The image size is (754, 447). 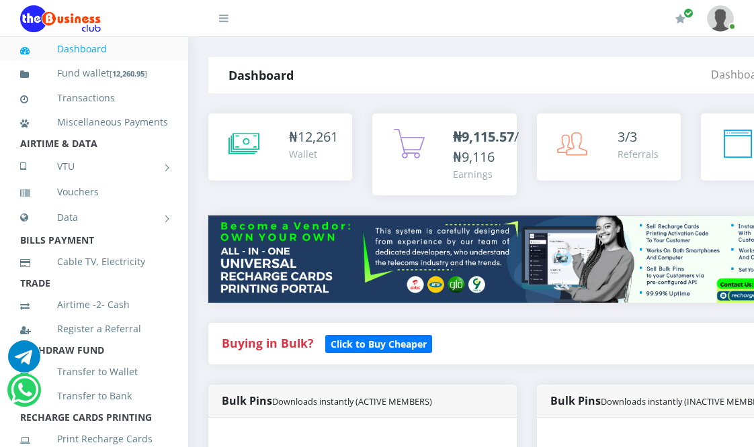 What do you see at coordinates (378, 344) in the screenshot?
I see `b: Click to Buy Cheaper` at bounding box center [378, 344].